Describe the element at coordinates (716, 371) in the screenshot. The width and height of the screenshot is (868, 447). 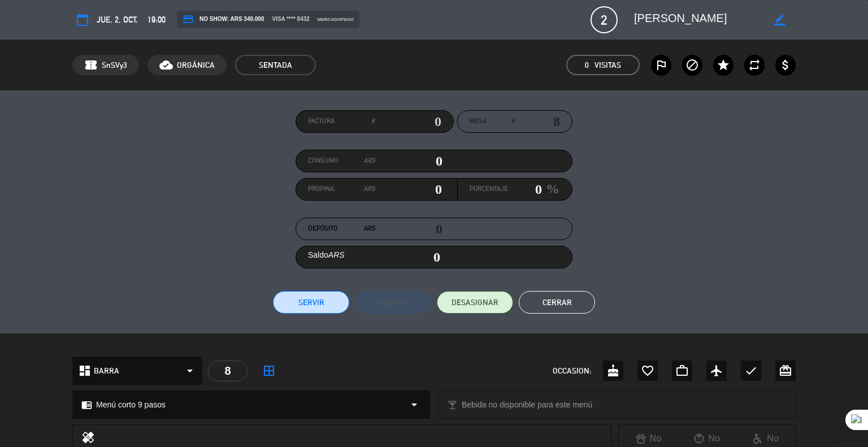
I see `i: airplanemode_active` at that location.